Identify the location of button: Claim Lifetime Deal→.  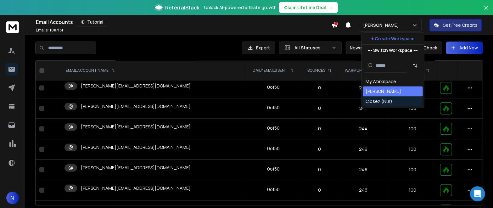
(308, 8).